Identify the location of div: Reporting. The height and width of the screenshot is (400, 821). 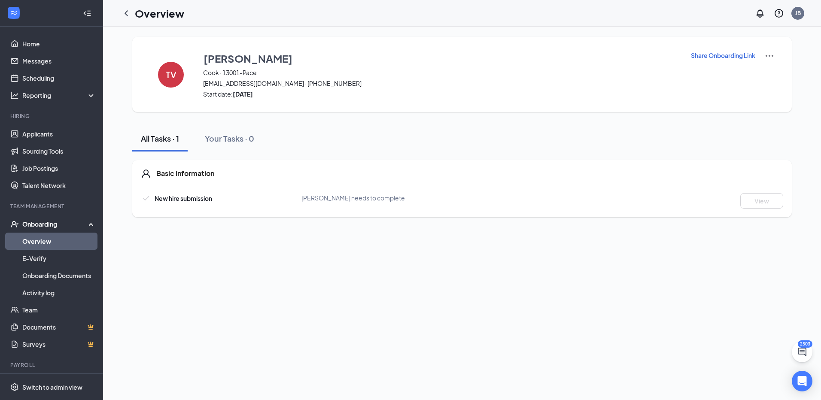
(59, 95).